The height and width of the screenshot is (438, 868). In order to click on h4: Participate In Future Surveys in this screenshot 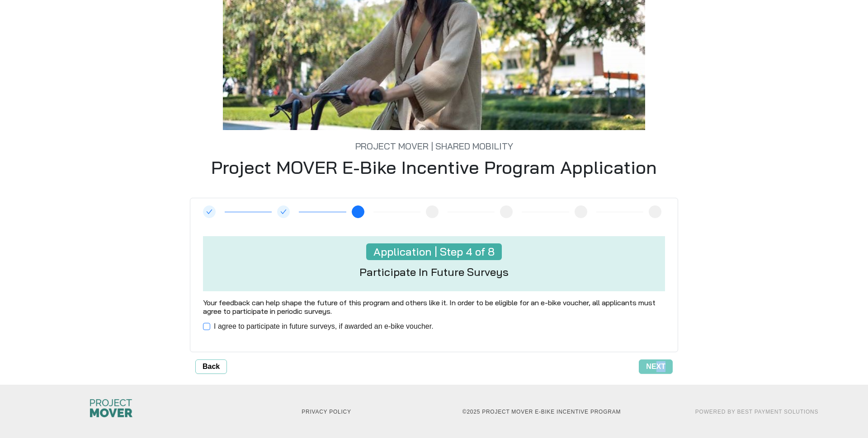, I will do `click(434, 272)`.